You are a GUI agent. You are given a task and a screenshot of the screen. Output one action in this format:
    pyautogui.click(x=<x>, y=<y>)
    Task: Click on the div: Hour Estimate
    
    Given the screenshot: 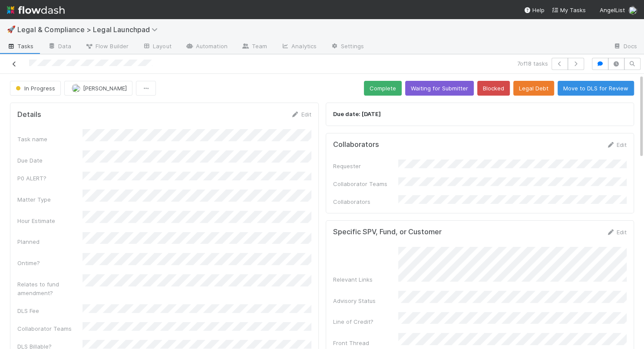 What is the action you would take?
    pyautogui.click(x=50, y=221)
    